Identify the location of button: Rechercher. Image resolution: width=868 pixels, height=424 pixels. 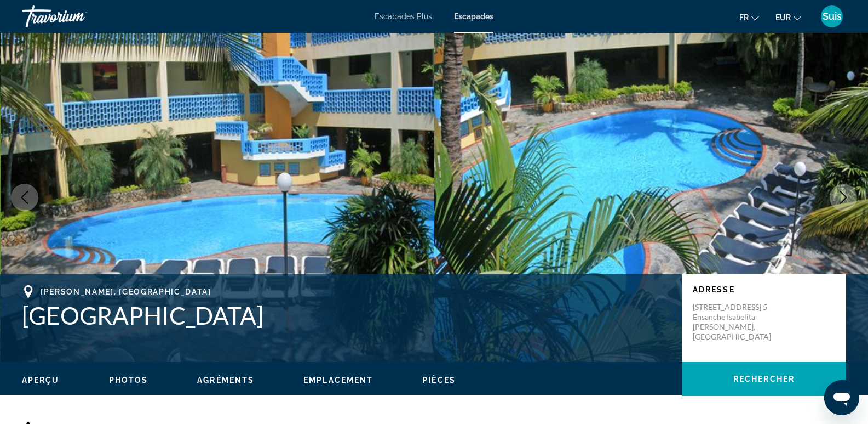
(764, 379).